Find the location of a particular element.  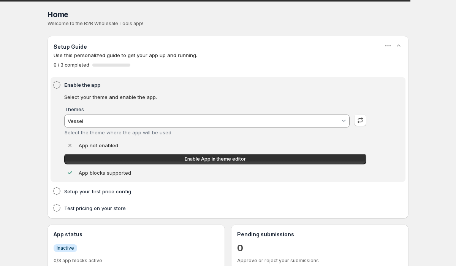

span: Enable App in theme editor is located at coordinates (215, 159).